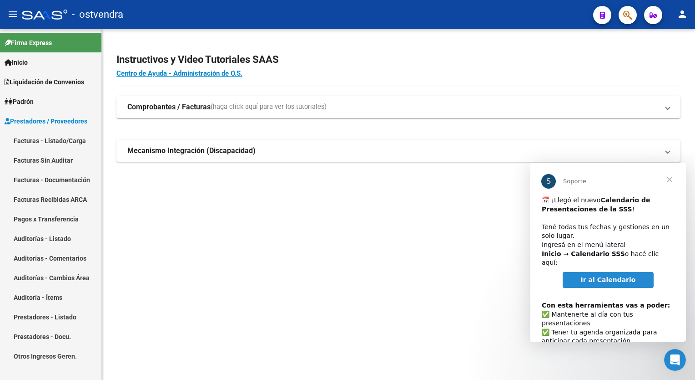 The image size is (695, 380). Describe the element at coordinates (78, 187) in the screenshot. I see `div: ​✅ Mantenerte al día con tus presentaciones ✅ Tener tu agenda organizada para anticipar cada pres...` at that location.